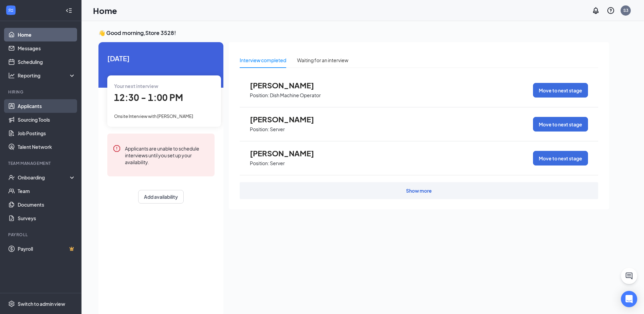  What do you see at coordinates (47, 191) in the screenshot?
I see `a: Team` at bounding box center [47, 191].